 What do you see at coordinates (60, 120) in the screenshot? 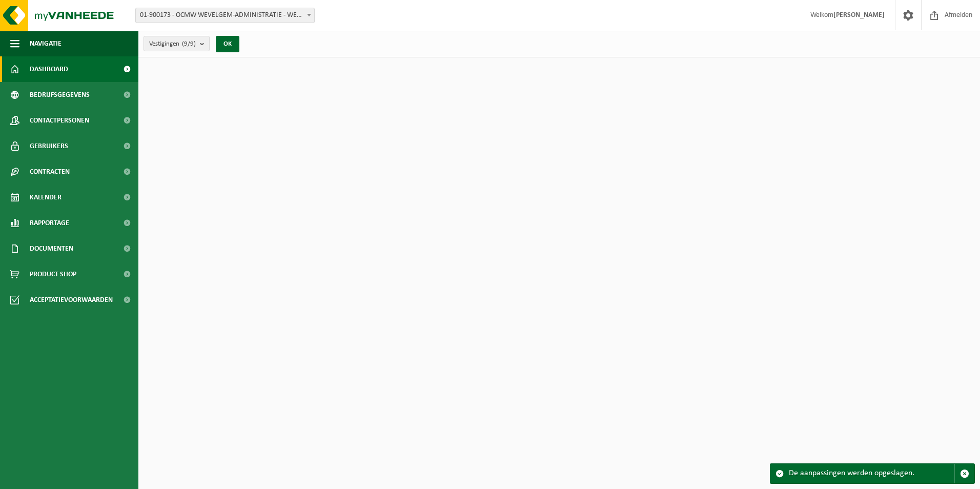
I see `span: Contactpersonen` at bounding box center [60, 120].